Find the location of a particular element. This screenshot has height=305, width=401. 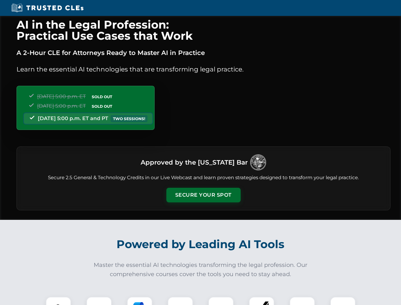

p: Secure 2.5 General & Technology Credits in our Live Webcast and learn proven strategies designed ... is located at coordinates (204, 178).